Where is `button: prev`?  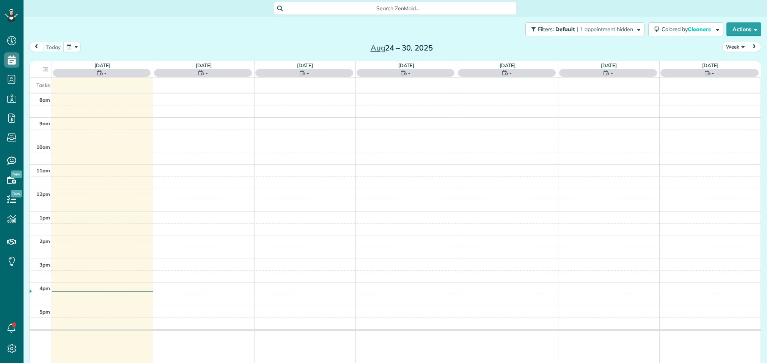 button: prev is located at coordinates (36, 47).